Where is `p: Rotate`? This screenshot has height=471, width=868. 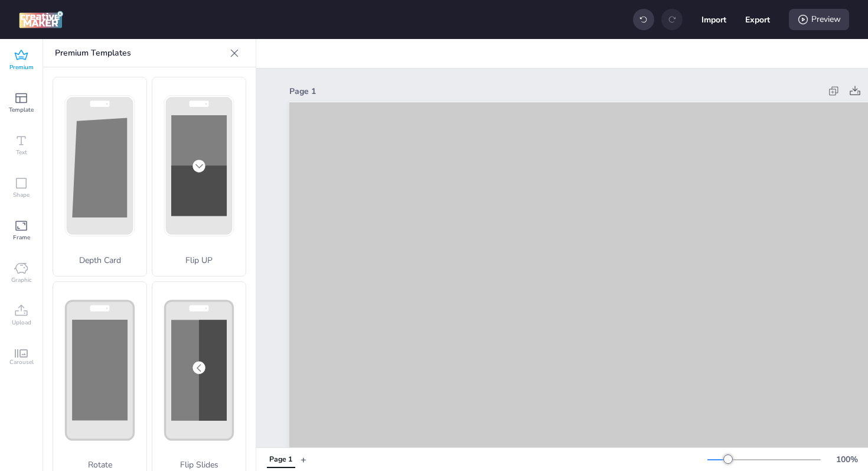 p: Rotate is located at coordinates (100, 465).